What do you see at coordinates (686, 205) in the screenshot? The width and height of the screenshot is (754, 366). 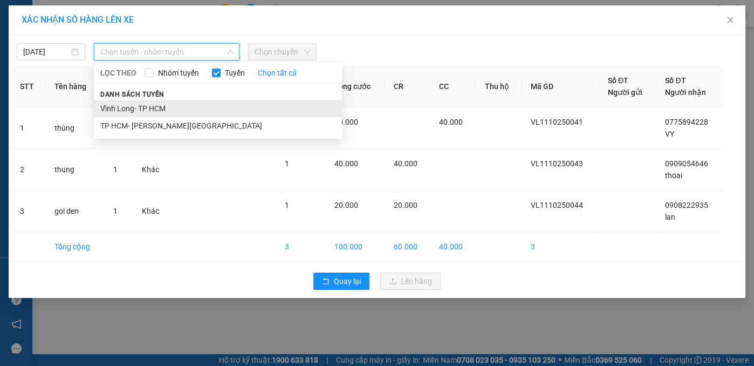 I see `span: 0908222935` at bounding box center [686, 205].